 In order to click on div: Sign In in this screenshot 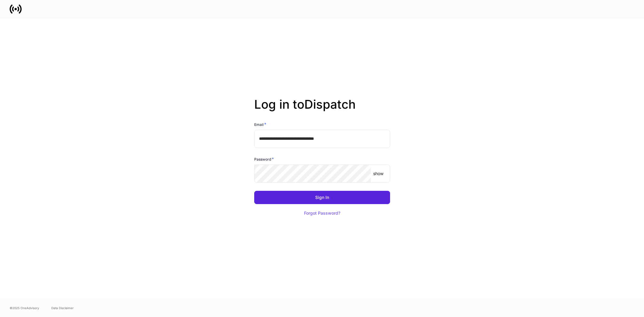, I will do `click(322, 198)`.